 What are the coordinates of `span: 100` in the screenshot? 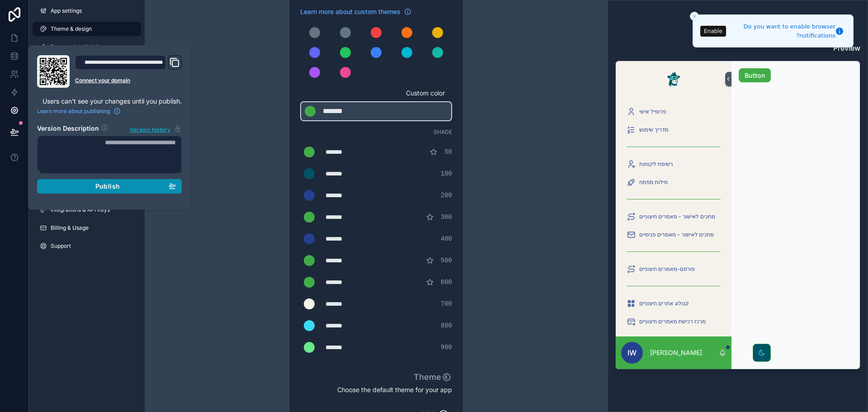 It's located at (446, 173).